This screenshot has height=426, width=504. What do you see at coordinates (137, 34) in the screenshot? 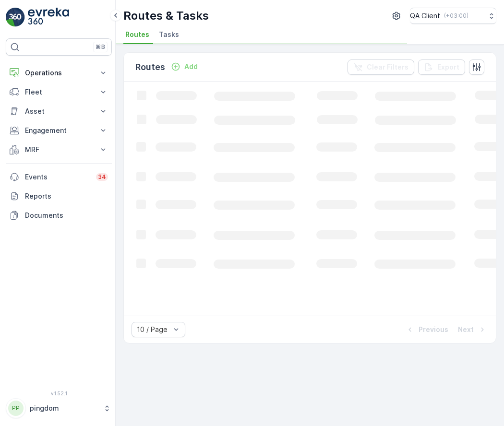
I see `span: Routes` at bounding box center [137, 34].